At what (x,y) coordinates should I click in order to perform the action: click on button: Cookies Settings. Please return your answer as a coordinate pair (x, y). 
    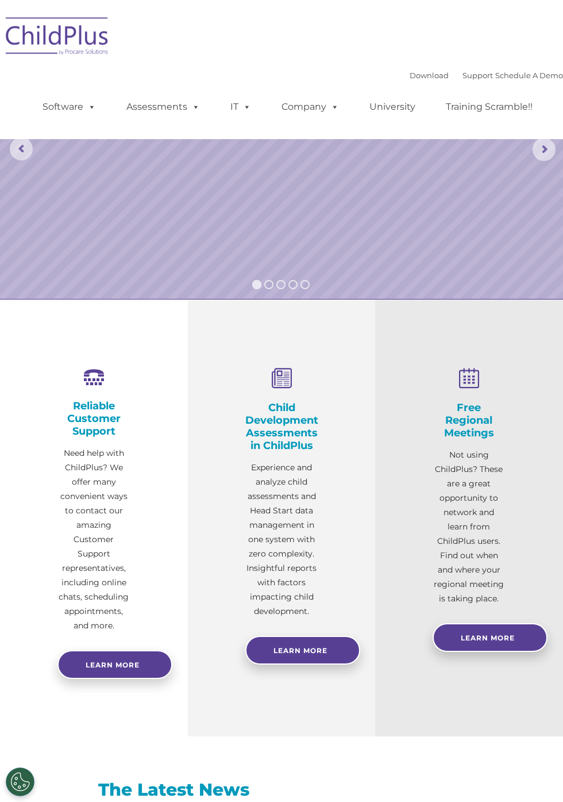
    Looking at the image, I should click on (20, 781).